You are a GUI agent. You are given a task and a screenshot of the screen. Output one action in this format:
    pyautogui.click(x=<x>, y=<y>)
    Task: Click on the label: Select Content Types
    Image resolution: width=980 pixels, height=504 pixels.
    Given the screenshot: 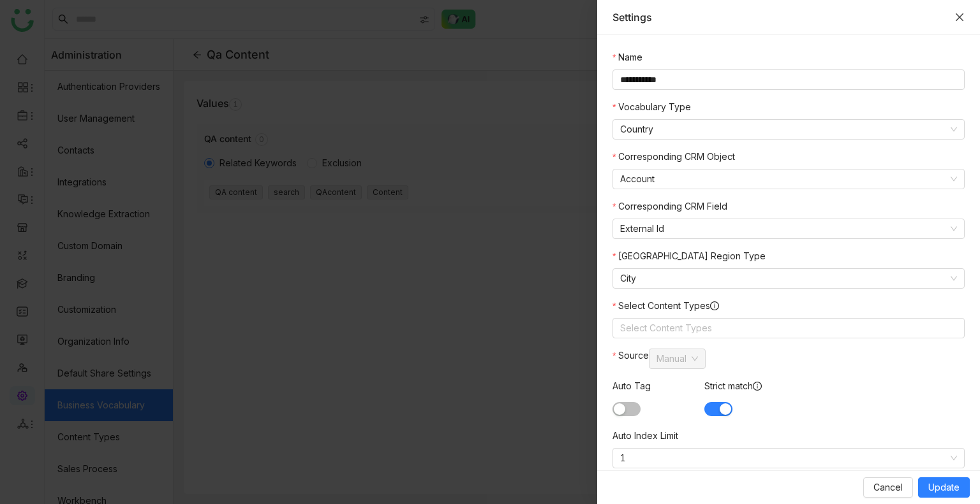 What is the action you would take?
    pyautogui.click(x=665, y=306)
    